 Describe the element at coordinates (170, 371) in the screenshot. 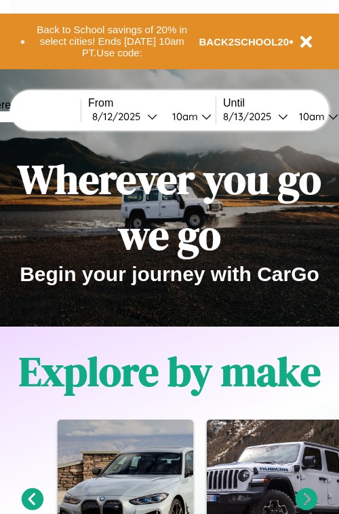

I see `h1: Explore by make` at that location.